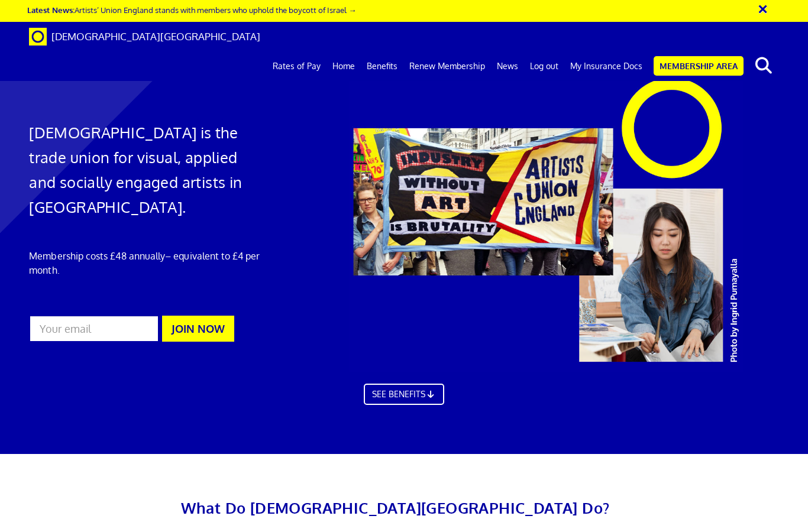 The width and height of the screenshot is (808, 532). I want to click on input: Your email, so click(94, 328).